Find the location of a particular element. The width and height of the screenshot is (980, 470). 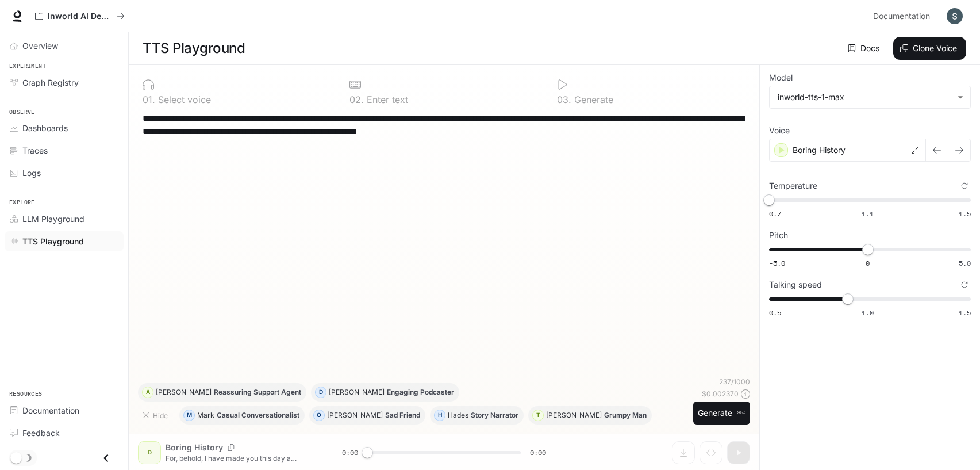

button: User avatar is located at coordinates (954, 16).